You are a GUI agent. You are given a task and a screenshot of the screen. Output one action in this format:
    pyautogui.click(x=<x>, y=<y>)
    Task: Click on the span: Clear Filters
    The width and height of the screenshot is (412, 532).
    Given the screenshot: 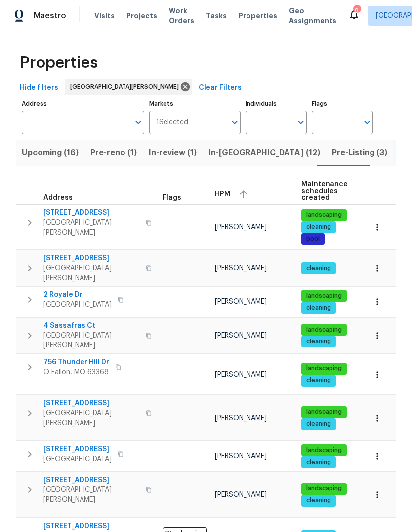 What is the action you would take?
    pyautogui.click(x=220, y=88)
    